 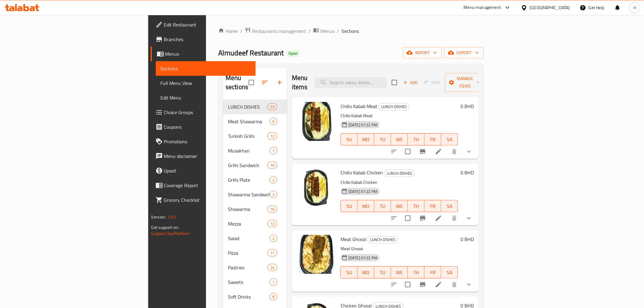 I want to click on div: Musakhan1, so click(x=255, y=151).